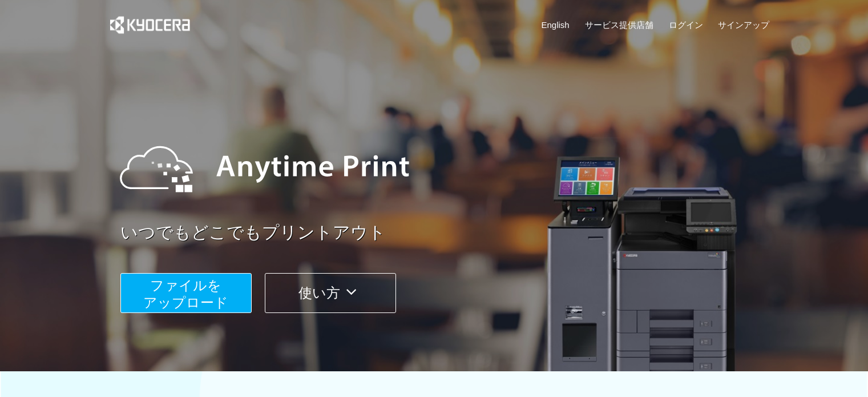 This screenshot has width=868, height=397. What do you see at coordinates (185, 294) in the screenshot?
I see `span: ファイルを ​​アップロード` at bounding box center [185, 294].